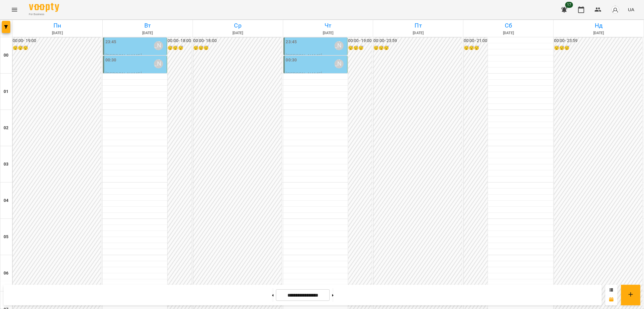 The width and height of the screenshot is (644, 309). I want to click on h6: 03, so click(6, 164).